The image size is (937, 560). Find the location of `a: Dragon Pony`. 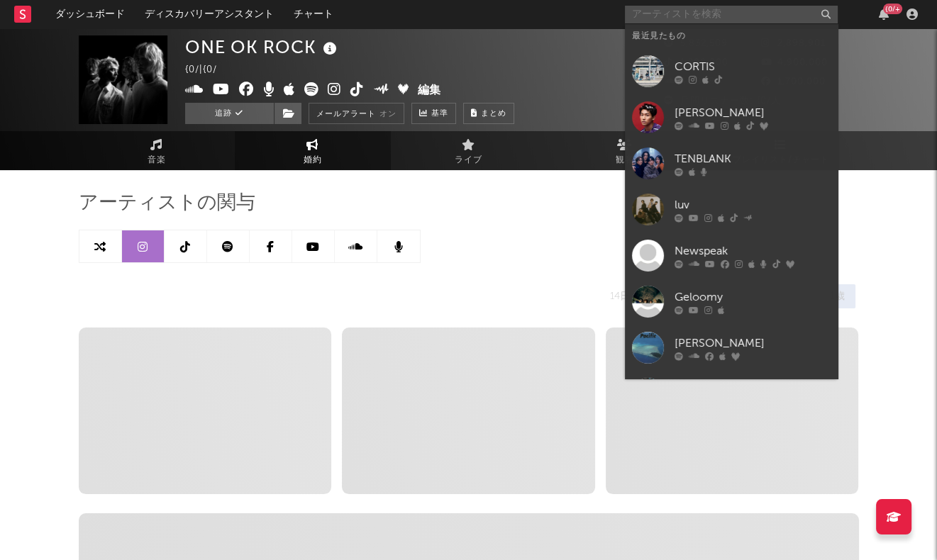

a: Dragon Pony is located at coordinates (731, 393).